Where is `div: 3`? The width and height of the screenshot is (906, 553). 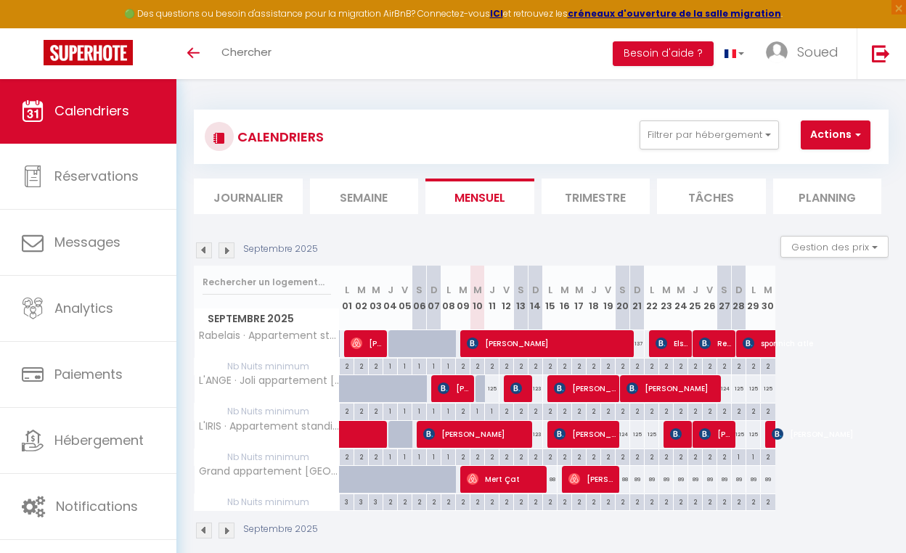
div: 3 is located at coordinates (346, 501).